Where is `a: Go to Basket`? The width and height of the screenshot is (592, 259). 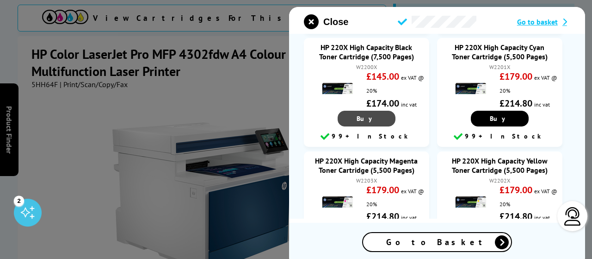
a: Go to Basket is located at coordinates (437, 242).